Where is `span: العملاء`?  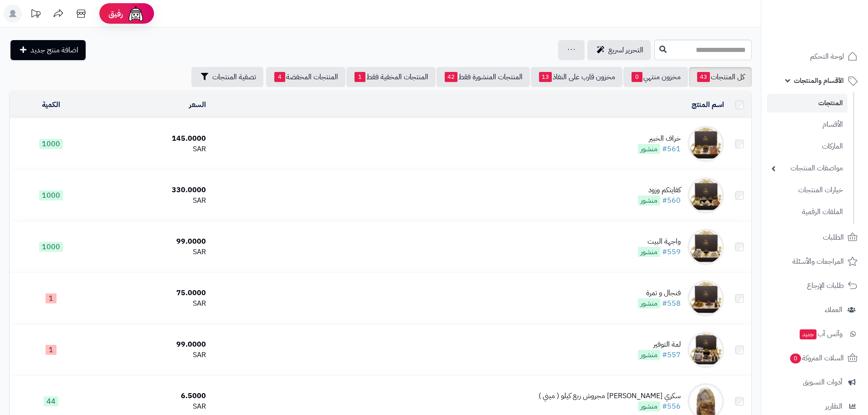 span: العملاء is located at coordinates (833, 310).